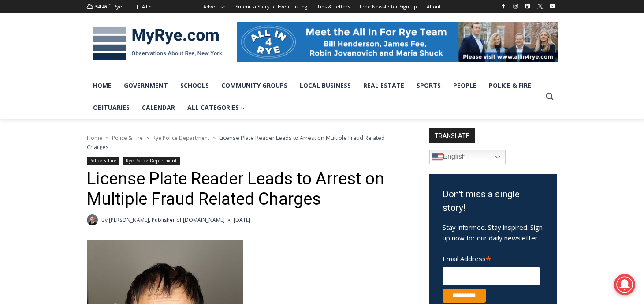 The image size is (644, 304). Describe the element at coordinates (146, 86) in the screenshot. I see `a: Government` at that location.